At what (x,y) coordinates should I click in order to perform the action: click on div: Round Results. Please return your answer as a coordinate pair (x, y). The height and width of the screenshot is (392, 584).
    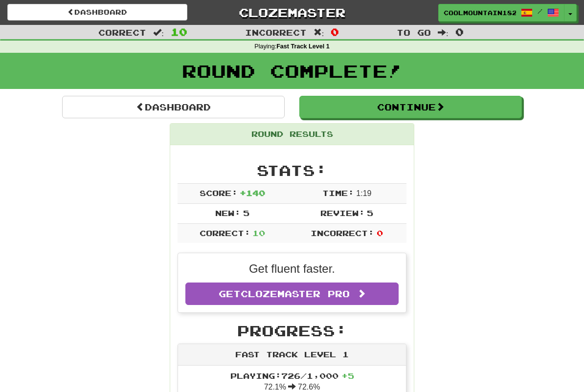
    Looking at the image, I should click on (292, 134).